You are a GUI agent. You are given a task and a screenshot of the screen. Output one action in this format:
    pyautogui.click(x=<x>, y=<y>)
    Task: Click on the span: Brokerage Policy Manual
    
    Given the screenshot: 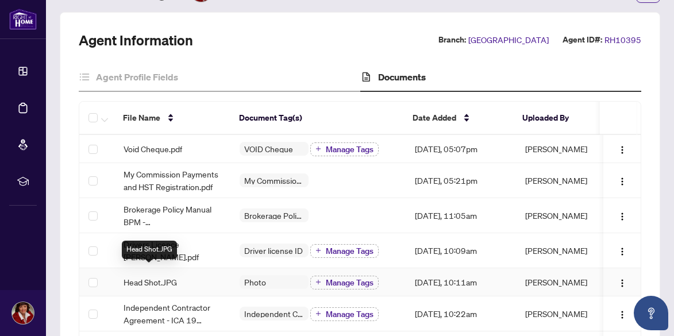 What is the action you would take?
    pyautogui.click(x=274, y=215)
    